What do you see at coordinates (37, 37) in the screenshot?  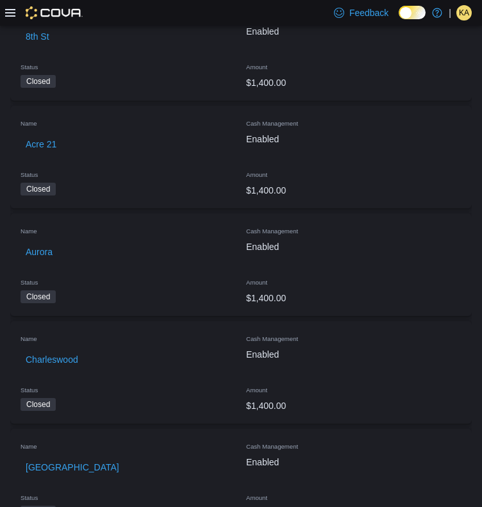 I see `button: 8th St` at bounding box center [37, 37].